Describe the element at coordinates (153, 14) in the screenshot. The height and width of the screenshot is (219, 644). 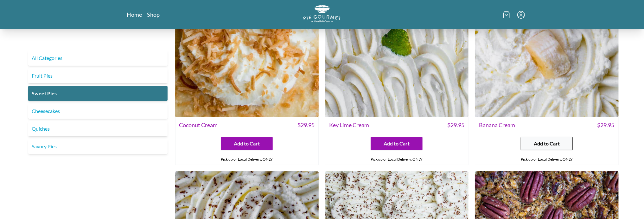
I see `a: Shop` at that location.